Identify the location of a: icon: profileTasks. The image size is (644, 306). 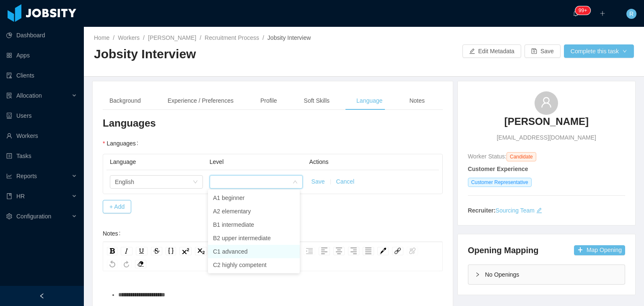
(41, 156).